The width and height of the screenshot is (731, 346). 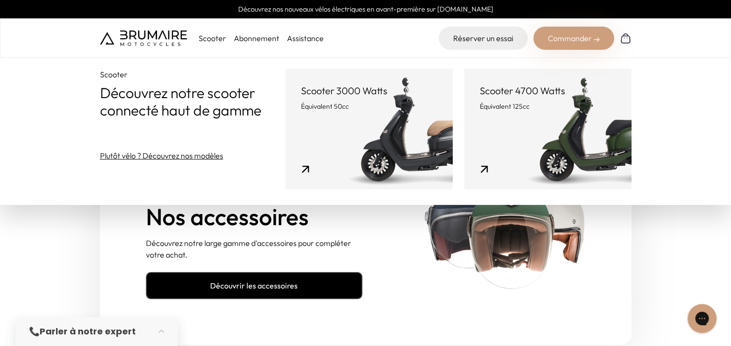 I want to click on a: Réserver un essai, so click(x=483, y=38).